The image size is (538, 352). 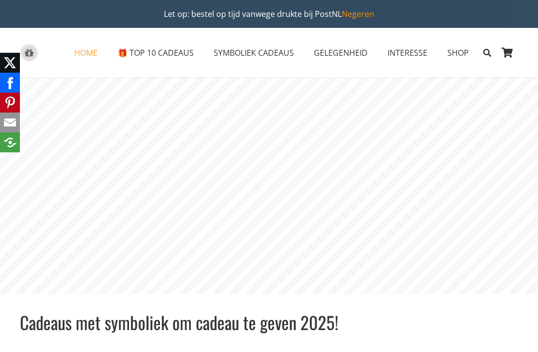 What do you see at coordinates (358, 14) in the screenshot?
I see `a: Negeren` at bounding box center [358, 14].